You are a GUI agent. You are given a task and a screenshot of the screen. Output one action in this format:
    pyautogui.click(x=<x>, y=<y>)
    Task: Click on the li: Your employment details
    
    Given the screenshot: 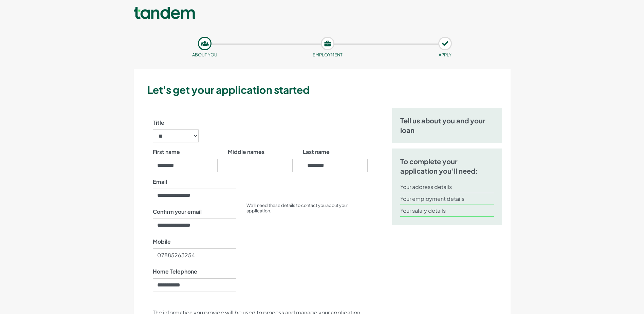 What is the action you would take?
    pyautogui.click(x=447, y=199)
    